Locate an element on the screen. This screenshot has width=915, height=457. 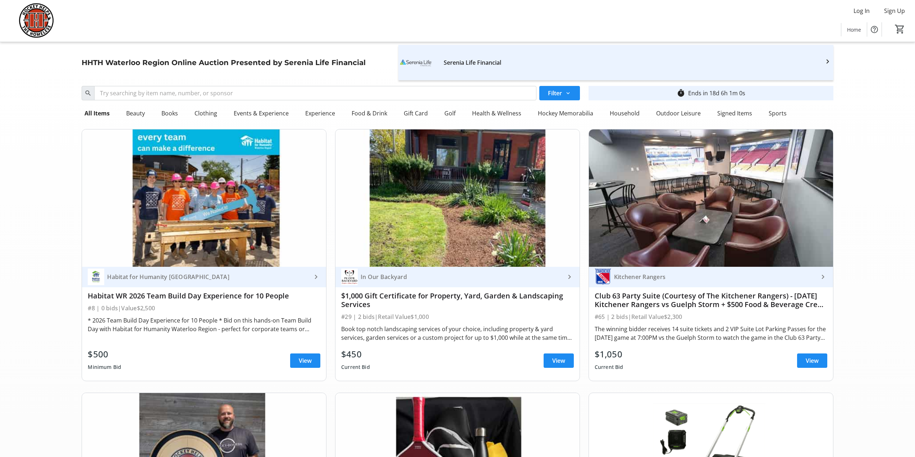
button: Log In is located at coordinates (861, 11).